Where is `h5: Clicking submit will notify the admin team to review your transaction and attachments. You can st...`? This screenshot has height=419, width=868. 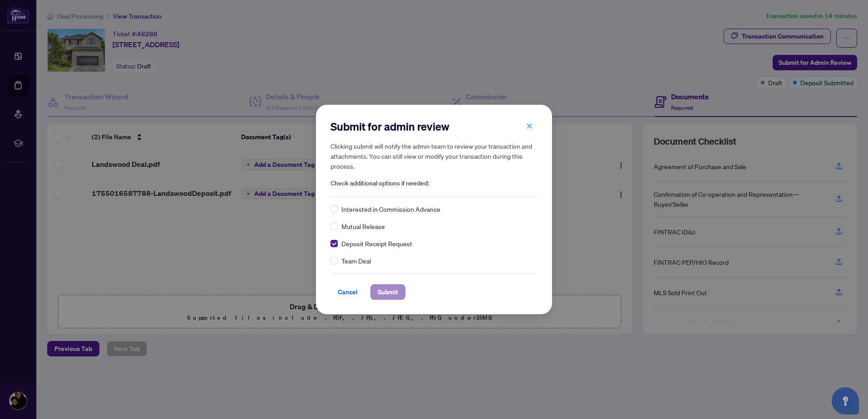
h5: Clicking submit will notify the admin team to review your transaction and attachments. You can st... is located at coordinates (434, 156).